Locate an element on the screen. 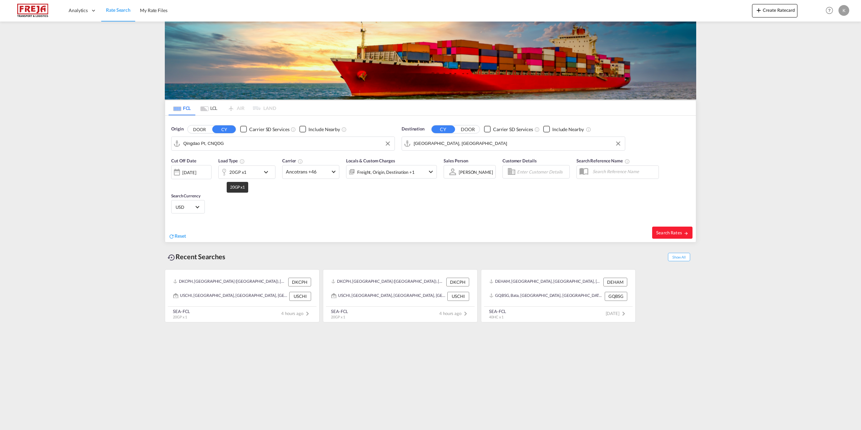 The width and height of the screenshot is (861, 430). div: Freight Origin Destination Factory Stuffingicon-chevron-down is located at coordinates (391, 172).